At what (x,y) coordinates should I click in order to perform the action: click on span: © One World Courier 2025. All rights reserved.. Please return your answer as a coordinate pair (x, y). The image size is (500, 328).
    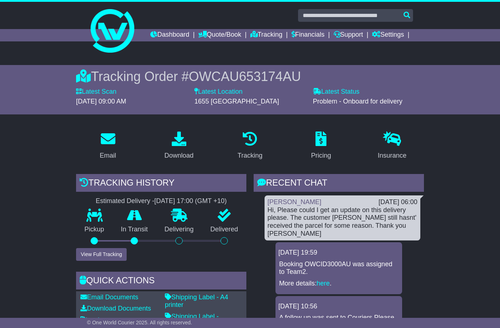
    Looking at the image, I should click on (139, 323).